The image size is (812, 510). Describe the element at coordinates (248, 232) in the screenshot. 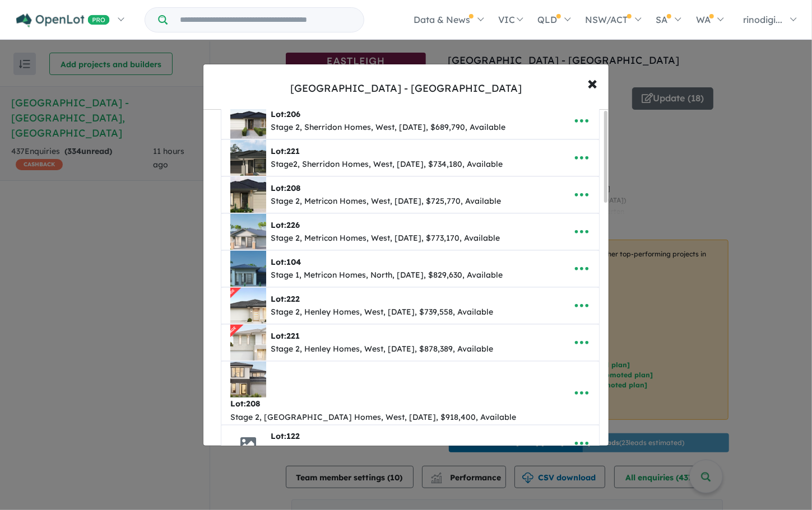

I see `img: Eastleigh%20-%20Cranbourne%20East%20-%20Lot%20226___1756534620.png` at that location.